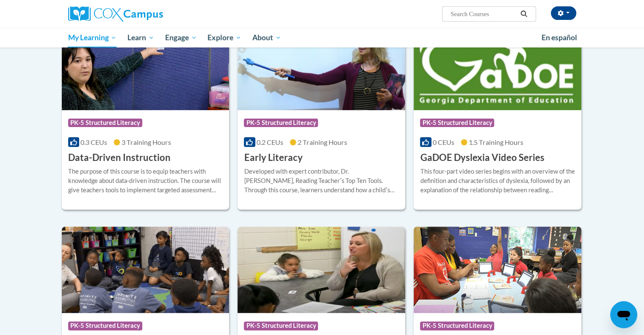 The height and width of the screenshot is (335, 644). What do you see at coordinates (267, 38) in the screenshot?
I see `span: About` at bounding box center [267, 38].